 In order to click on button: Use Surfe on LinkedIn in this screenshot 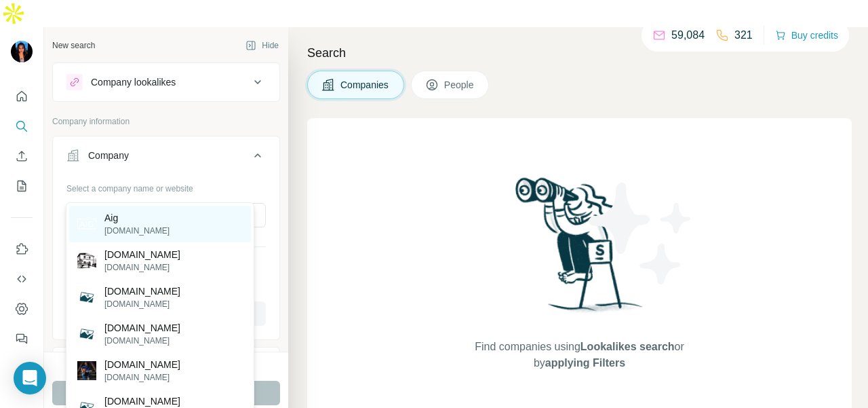, I will do `click(22, 249)`.